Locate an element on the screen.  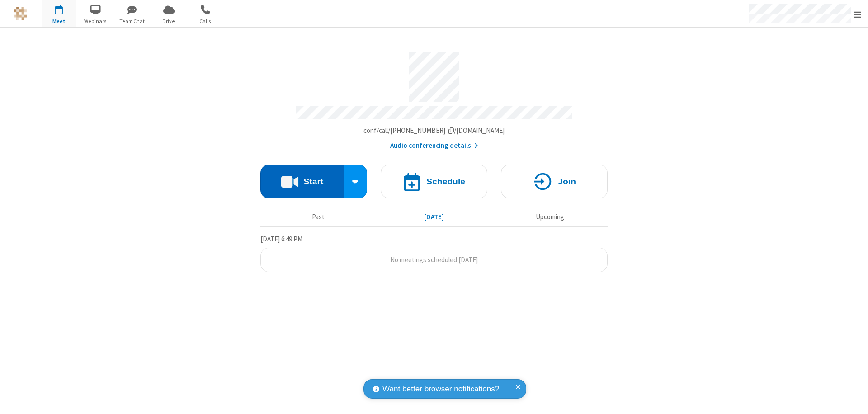
span: Webinars is located at coordinates (95, 21).